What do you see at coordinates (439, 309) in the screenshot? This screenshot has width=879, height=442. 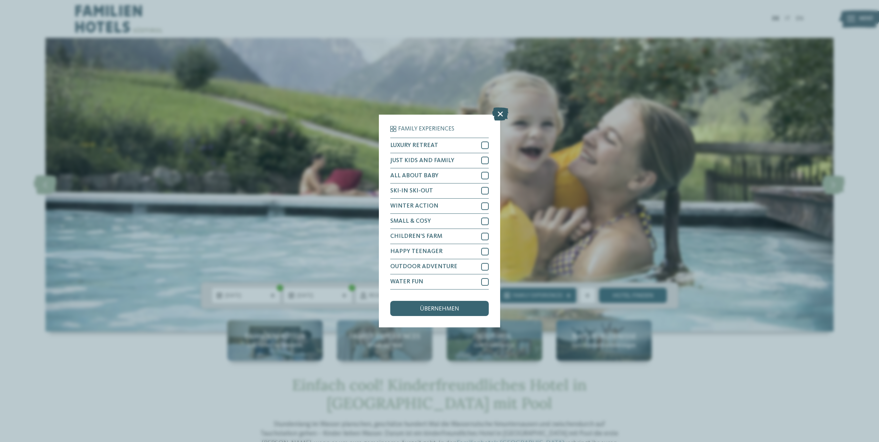 I see `span: übernehmen` at bounding box center [439, 309].